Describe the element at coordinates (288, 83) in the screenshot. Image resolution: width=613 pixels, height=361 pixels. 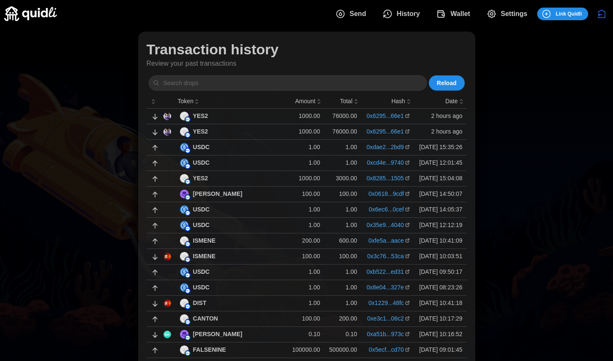
I see `input: Search drops` at that location.